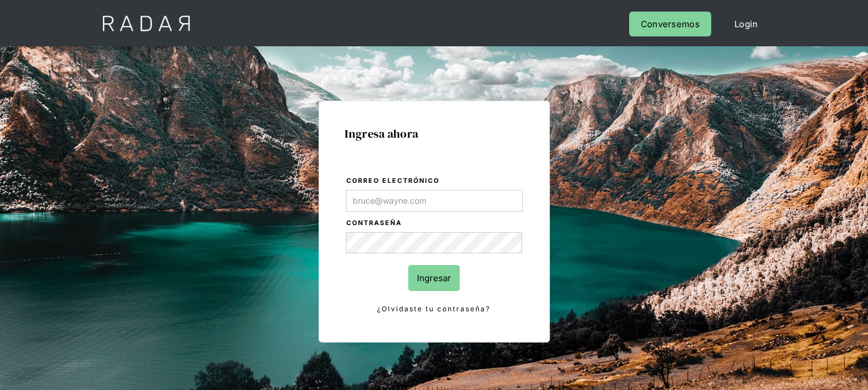 Image resolution: width=868 pixels, height=390 pixels. Describe the element at coordinates (435, 223) in the screenshot. I see `label: Contraseña` at that location.